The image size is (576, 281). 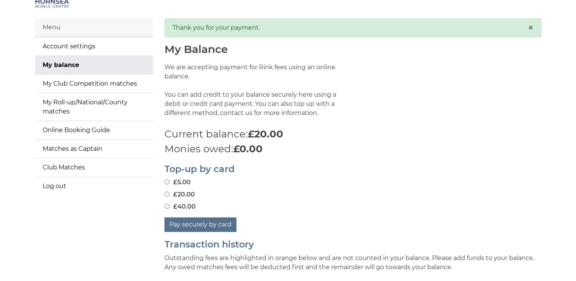 I want to click on div: Menu, so click(x=94, y=27).